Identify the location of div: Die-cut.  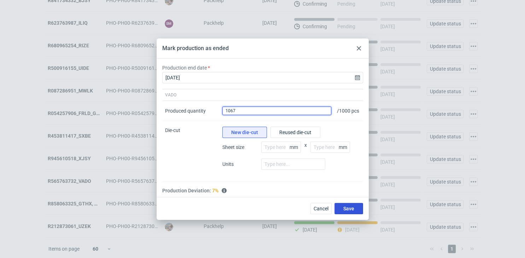
(191, 151).